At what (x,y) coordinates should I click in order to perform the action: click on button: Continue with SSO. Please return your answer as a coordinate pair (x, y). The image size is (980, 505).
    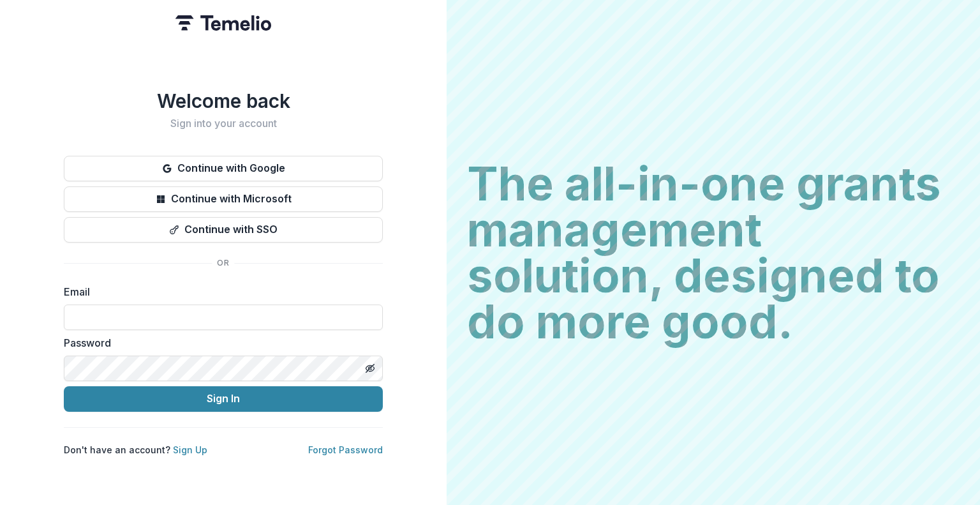
    Looking at the image, I should click on (223, 230).